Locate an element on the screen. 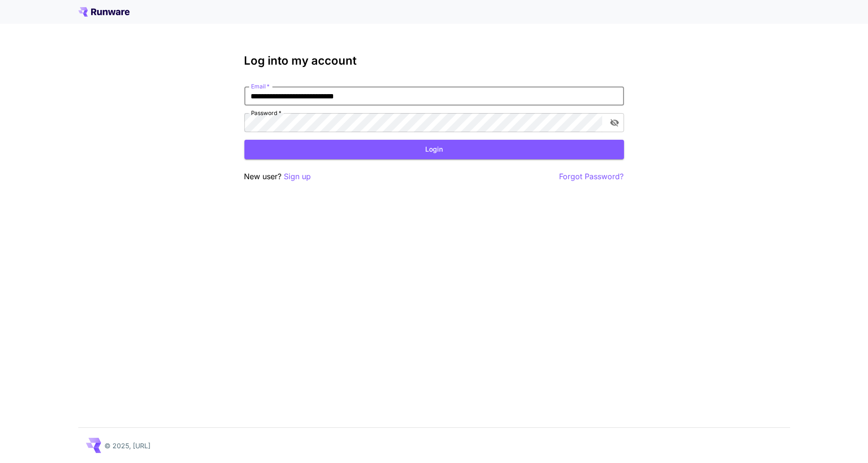 The width and height of the screenshot is (868, 463). p: Forgot Password? is located at coordinates (592, 176).